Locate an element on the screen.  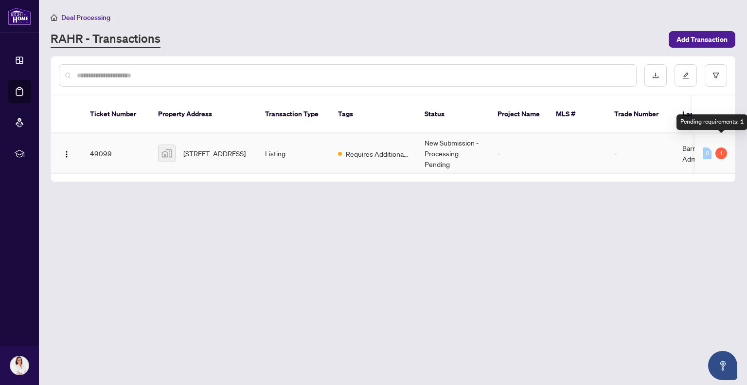
th: Project Name is located at coordinates (519, 114).